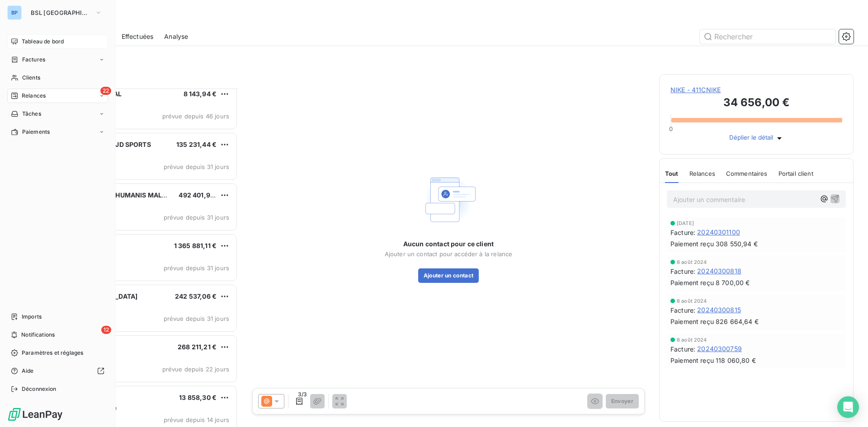  I want to click on span: Paramètres et réglages, so click(52, 353).